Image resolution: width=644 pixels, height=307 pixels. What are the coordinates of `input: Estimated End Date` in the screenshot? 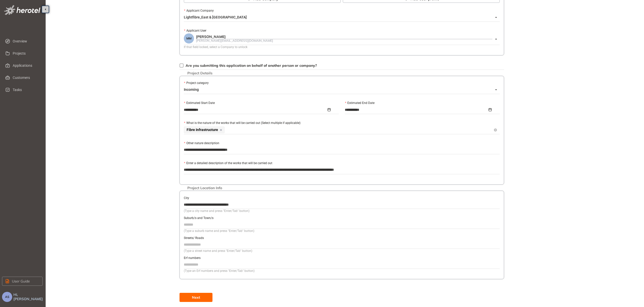 It's located at (416, 110).